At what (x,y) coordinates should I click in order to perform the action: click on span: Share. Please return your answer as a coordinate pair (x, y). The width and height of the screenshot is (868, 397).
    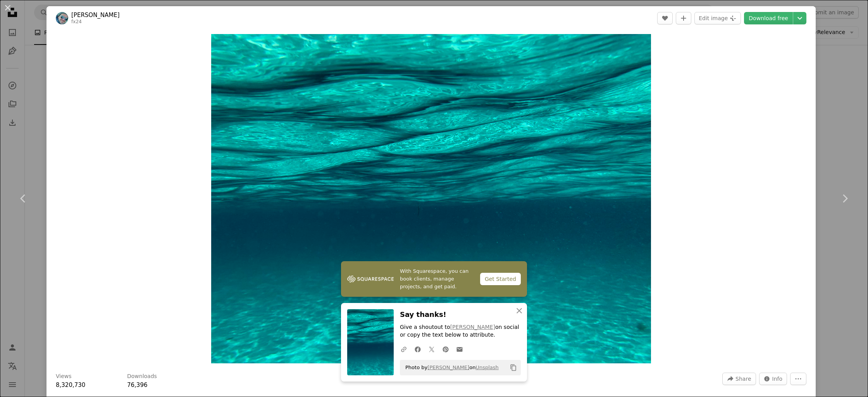
    Looking at the image, I should click on (744, 379).